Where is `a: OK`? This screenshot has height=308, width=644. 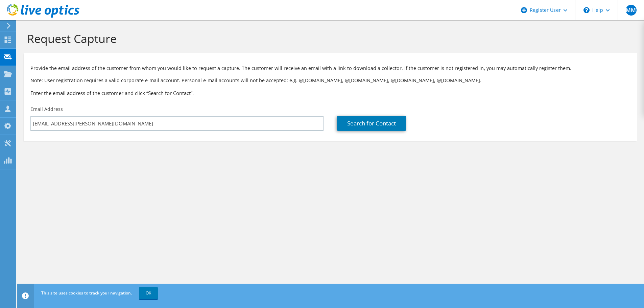 a: OK is located at coordinates (149, 293).